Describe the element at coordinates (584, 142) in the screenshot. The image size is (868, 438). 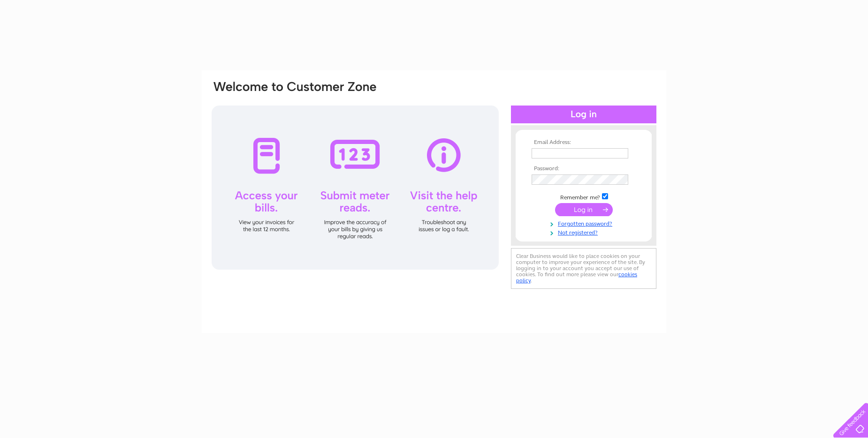
I see `th: Email Address:` at that location.